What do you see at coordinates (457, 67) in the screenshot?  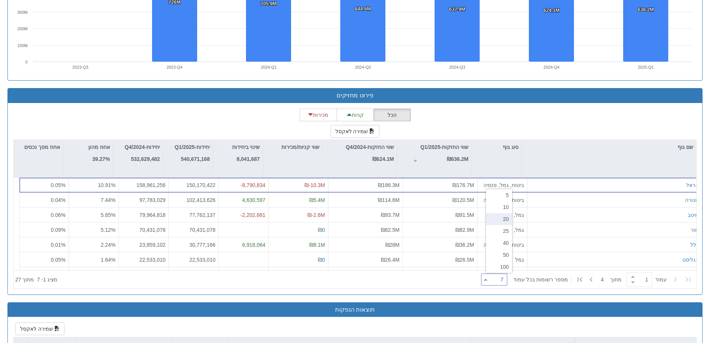 I see `text: 2024-Q3` at bounding box center [457, 67].